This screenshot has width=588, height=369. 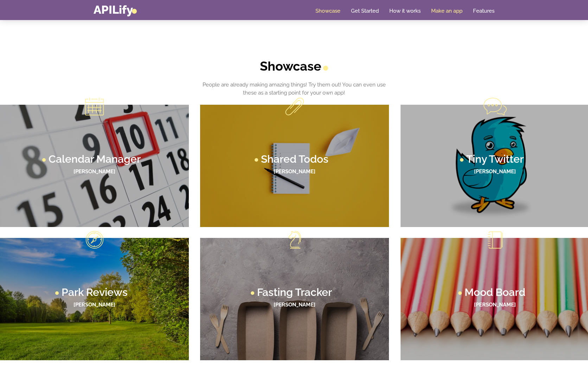 What do you see at coordinates (94, 159) in the screenshot?
I see `h3: Calendar Manager` at bounding box center [94, 159].